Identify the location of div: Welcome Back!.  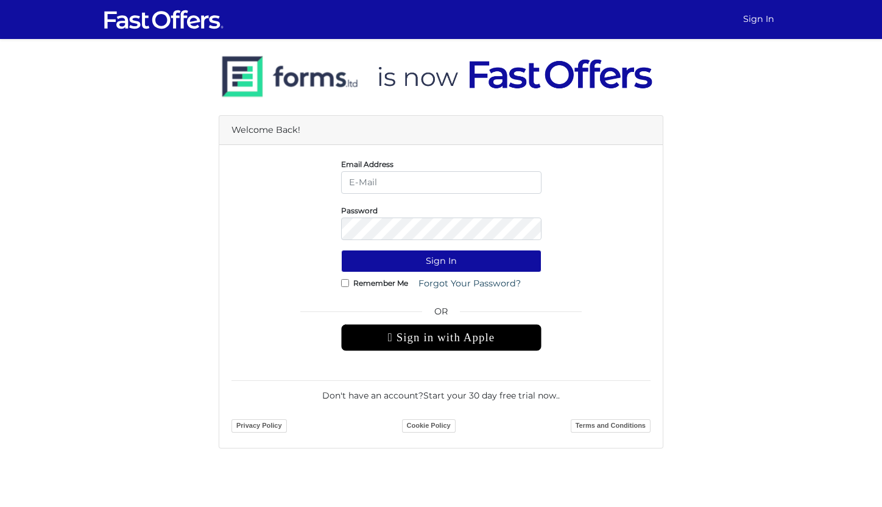
(441, 130).